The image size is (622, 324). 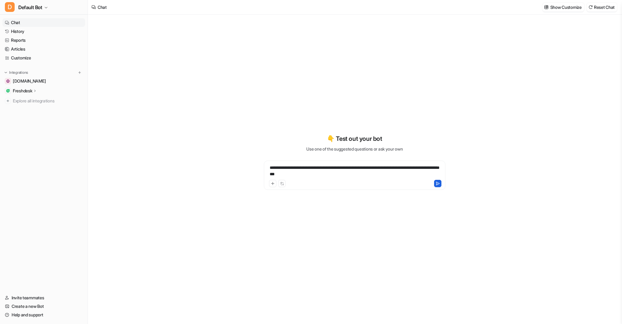 I want to click on img: expand menu, so click(x=6, y=73).